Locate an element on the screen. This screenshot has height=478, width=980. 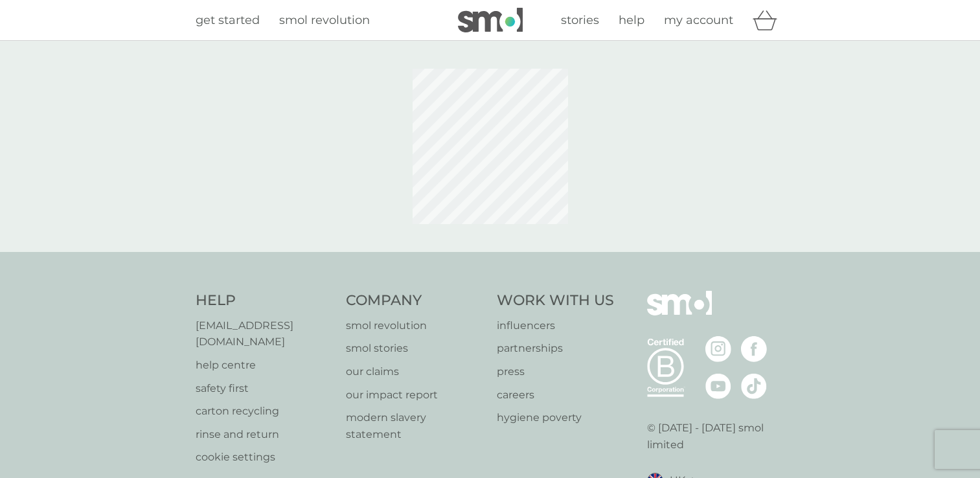
a: help centre is located at coordinates (264, 365).